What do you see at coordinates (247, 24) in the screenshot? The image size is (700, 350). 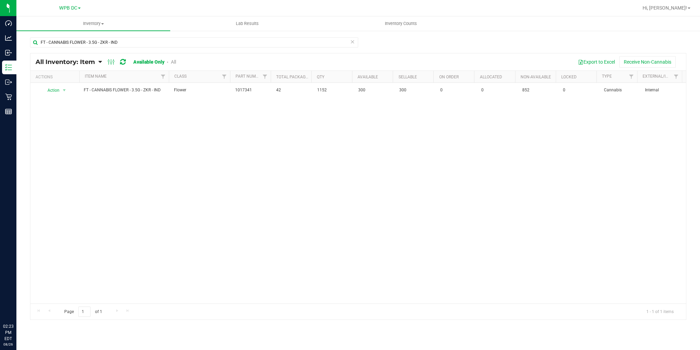 I see `span: Lab Results` at bounding box center [247, 24].